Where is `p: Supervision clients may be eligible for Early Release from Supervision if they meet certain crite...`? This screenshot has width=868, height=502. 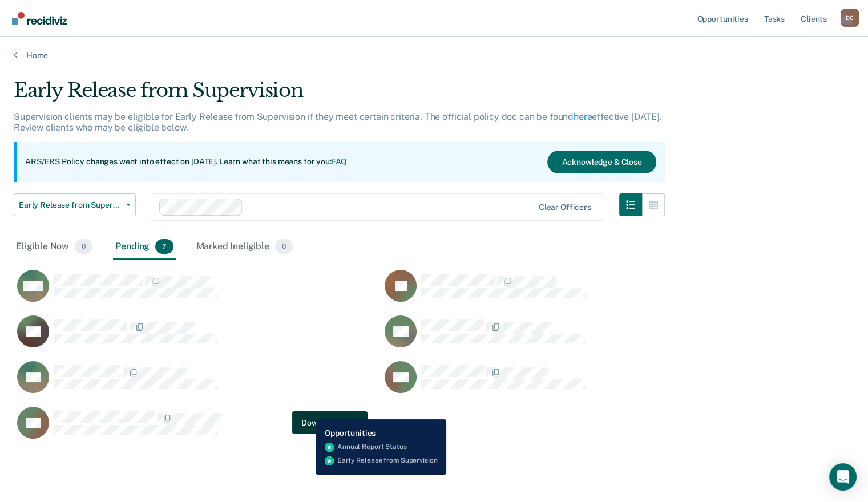
p: Supervision clients may be eligible for Early Release from Supervision if they meet certain crite... is located at coordinates (337, 122).